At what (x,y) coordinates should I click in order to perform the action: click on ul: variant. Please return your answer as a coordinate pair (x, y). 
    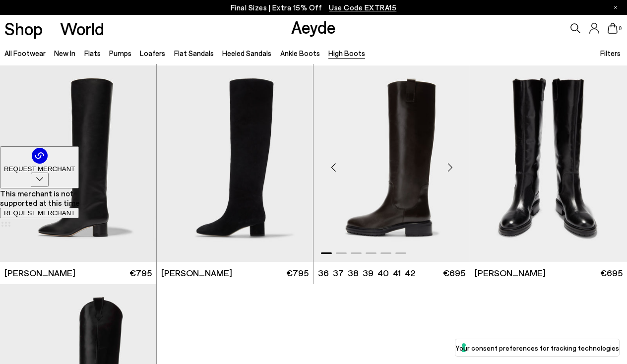
    Looking at the image, I should click on (365, 273).